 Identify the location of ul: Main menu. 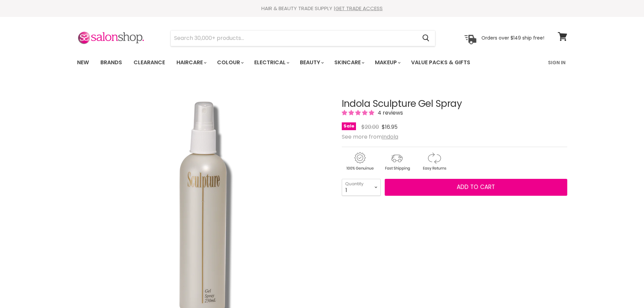
(291, 63).